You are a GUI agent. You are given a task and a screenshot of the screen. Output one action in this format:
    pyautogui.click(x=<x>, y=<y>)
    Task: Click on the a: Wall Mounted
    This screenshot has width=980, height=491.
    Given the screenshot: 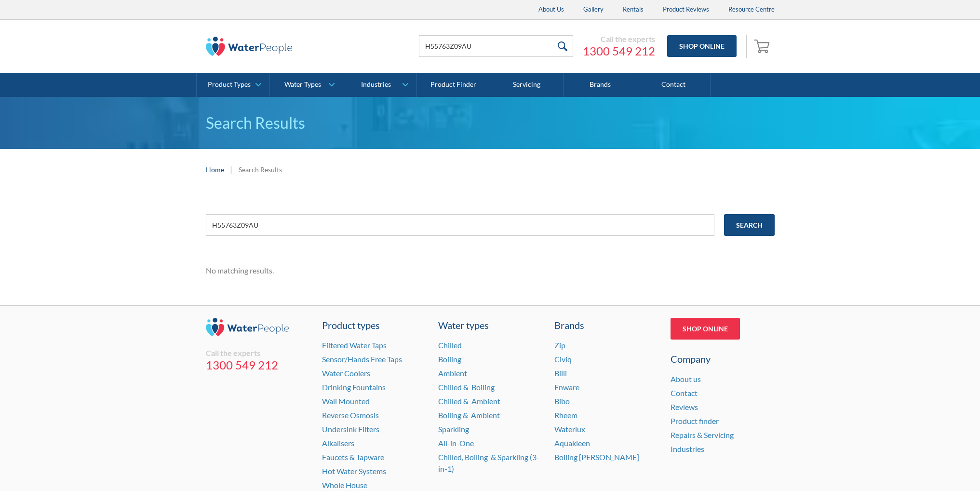 What is the action you would take?
    pyautogui.click(x=346, y=401)
    